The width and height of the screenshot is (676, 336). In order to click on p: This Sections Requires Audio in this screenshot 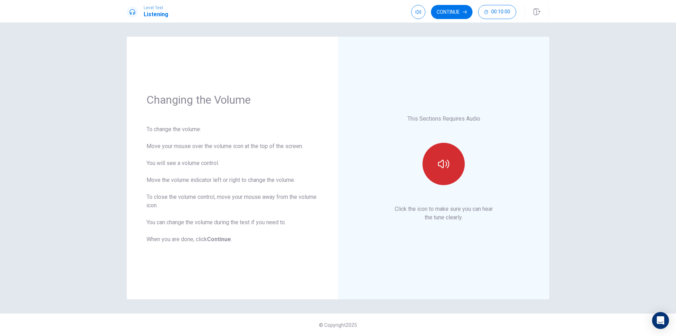, I will do `click(444, 119)`.